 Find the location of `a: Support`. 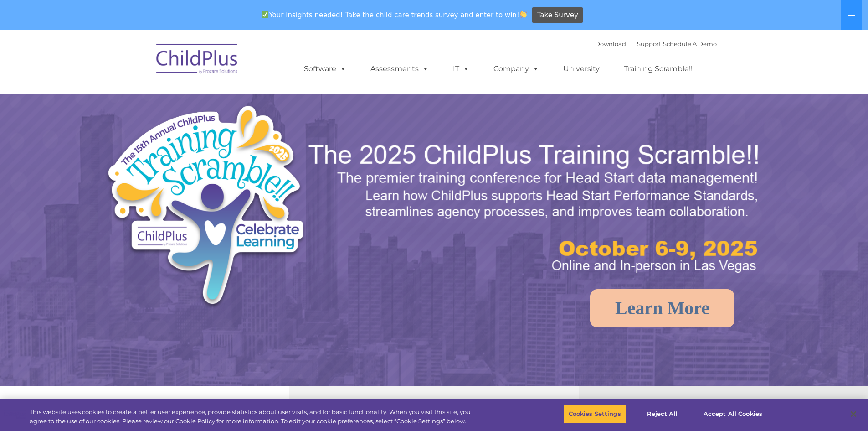

a: Support is located at coordinates (649, 44).